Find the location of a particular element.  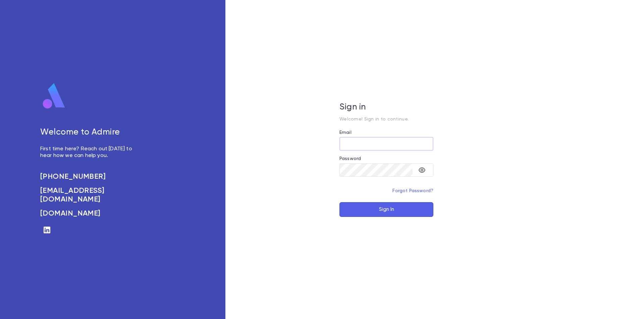

h5: Sign in is located at coordinates (387, 108).